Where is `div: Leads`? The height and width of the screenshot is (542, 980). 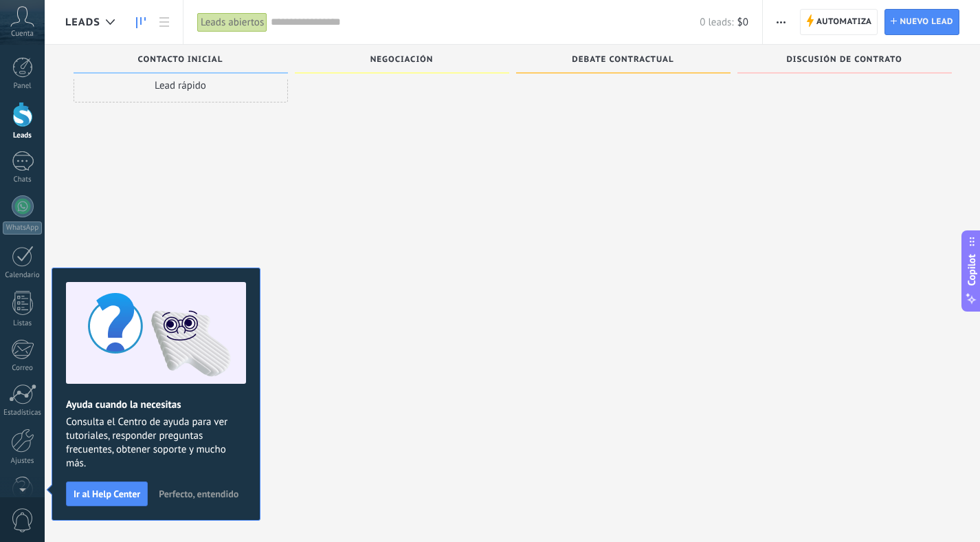
div: Leads is located at coordinates (23, 136).